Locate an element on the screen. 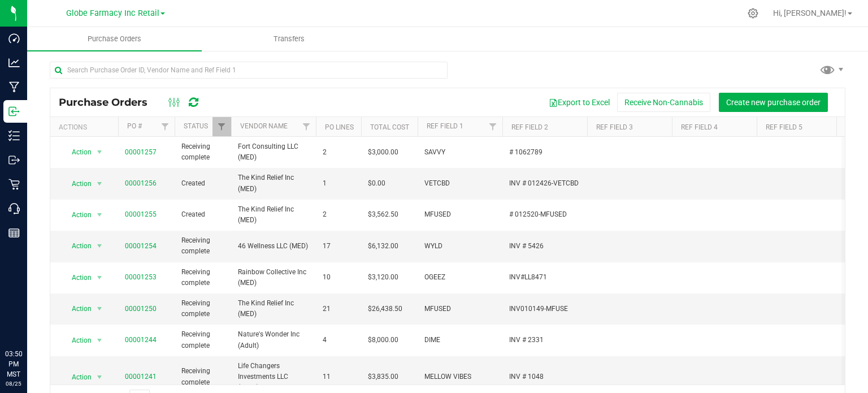  button: Export to Excel is located at coordinates (580, 102).